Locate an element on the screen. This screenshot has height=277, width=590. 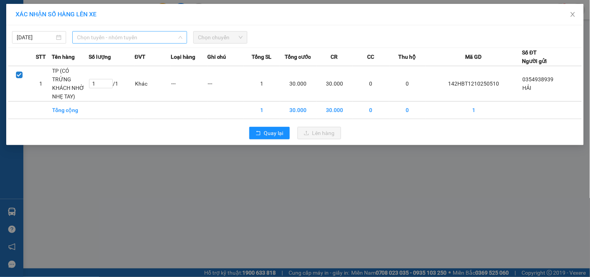
span: STT is located at coordinates (41, 57).